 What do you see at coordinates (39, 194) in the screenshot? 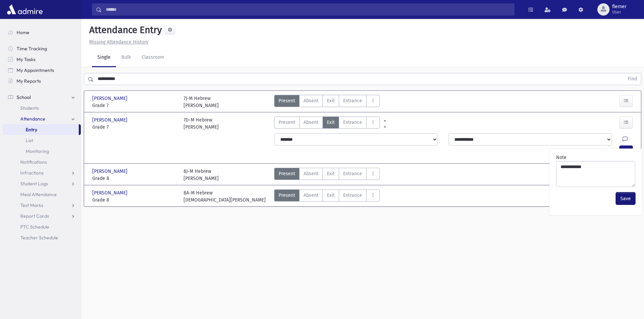
I see `span: Meal Attendance` at bounding box center [39, 194].